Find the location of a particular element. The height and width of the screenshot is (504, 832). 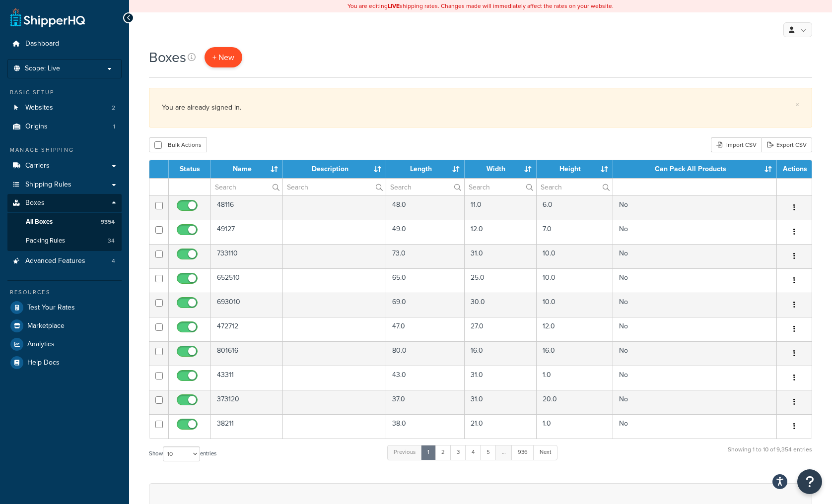

li: Help Docs is located at coordinates (65, 362).